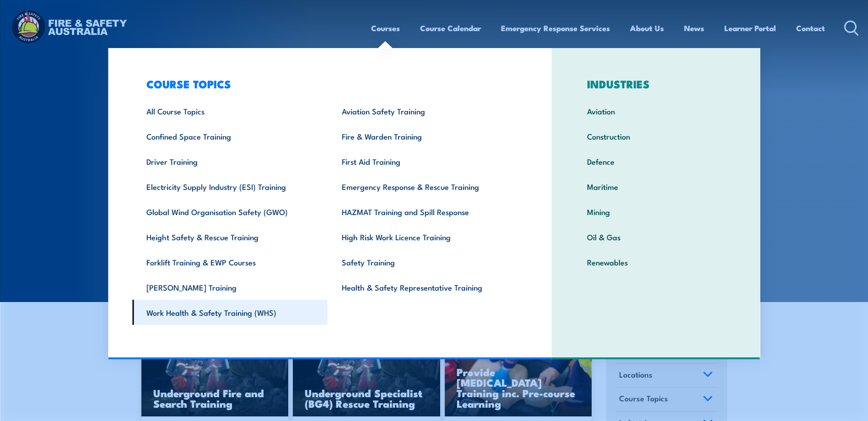  What do you see at coordinates (230, 136) in the screenshot?
I see `a: Confined Space Training` at bounding box center [230, 136].